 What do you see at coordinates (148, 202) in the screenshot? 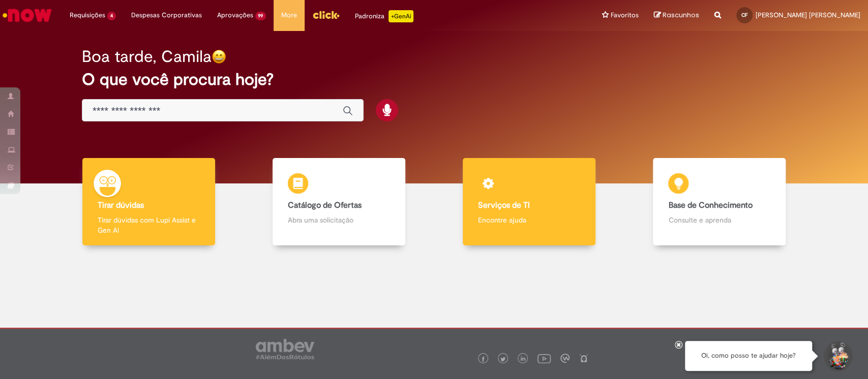
I see `a: Tirar dúvidas Tirar dúvidas com Lupi Assist e Gen Ai` at bounding box center [148, 202].